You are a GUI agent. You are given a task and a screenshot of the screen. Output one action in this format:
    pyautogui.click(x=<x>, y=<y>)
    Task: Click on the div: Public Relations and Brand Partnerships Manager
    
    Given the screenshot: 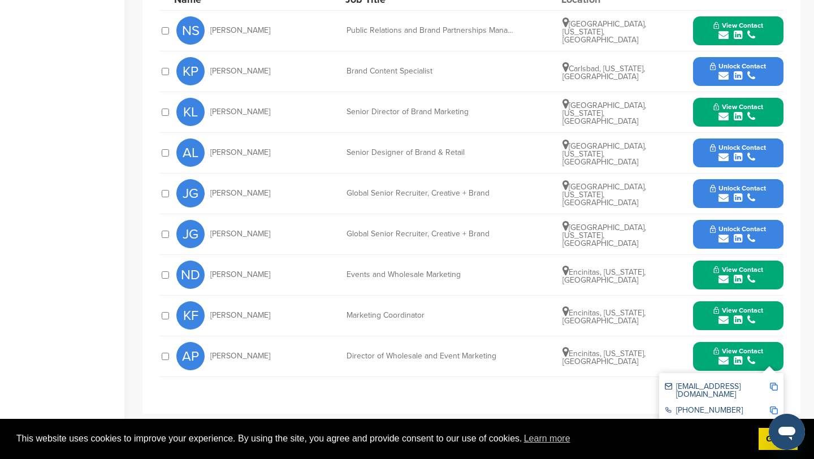 What is the action you would take?
    pyautogui.click(x=431, y=31)
    